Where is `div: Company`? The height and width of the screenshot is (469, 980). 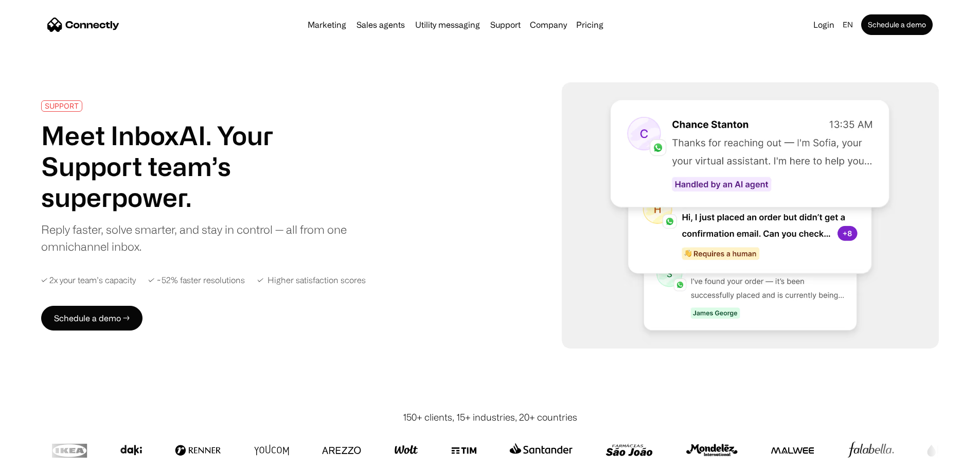
div: Company is located at coordinates (549, 25).